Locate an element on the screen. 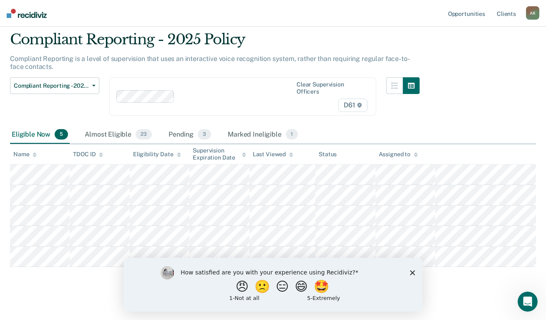  div: Name is located at coordinates (25, 154).